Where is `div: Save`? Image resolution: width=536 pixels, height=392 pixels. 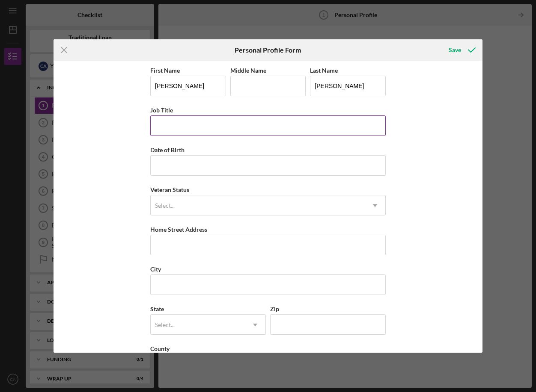 div: Save is located at coordinates (455, 50).